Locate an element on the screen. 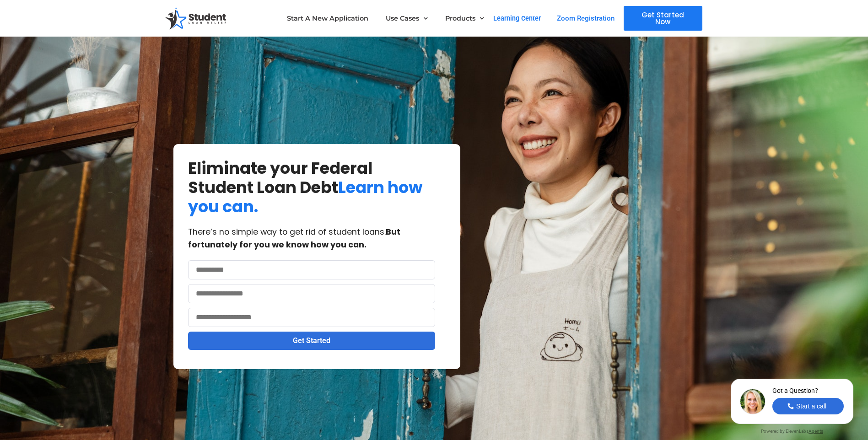 This screenshot has height=440, width=868. span: Learn how you can. is located at coordinates (305, 197).